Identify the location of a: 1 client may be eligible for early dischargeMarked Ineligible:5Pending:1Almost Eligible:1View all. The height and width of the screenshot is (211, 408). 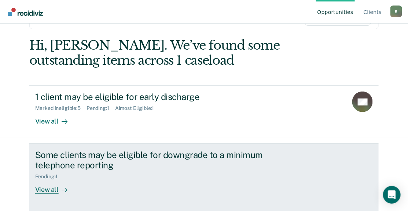
(204, 114).